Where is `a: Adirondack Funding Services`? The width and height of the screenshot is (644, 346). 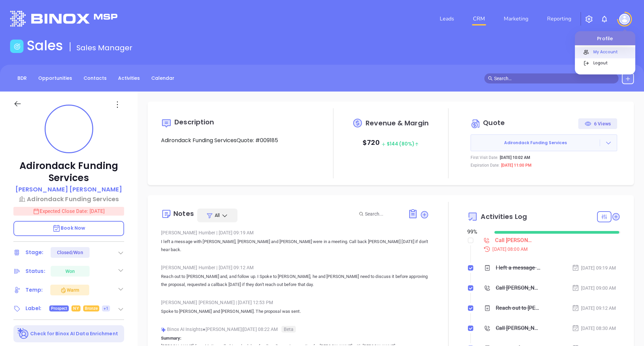 a: Adirondack Funding Services is located at coordinates (69, 199).